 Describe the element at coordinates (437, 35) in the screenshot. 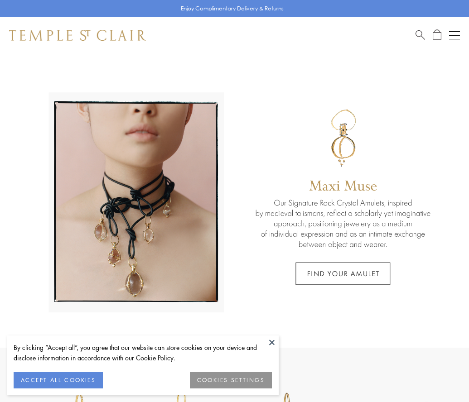

I see `a: Open Shopping Bag` at that location.